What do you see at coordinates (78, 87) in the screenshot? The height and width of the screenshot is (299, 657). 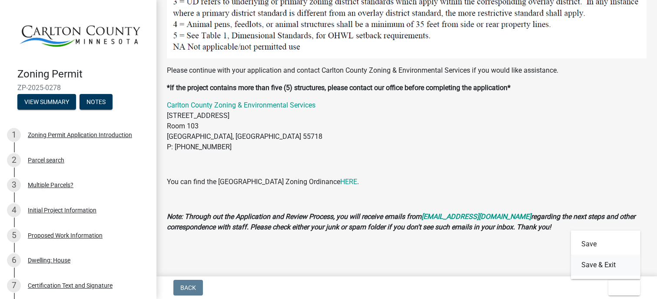 I see `span: ZP-2025-0278` at bounding box center [78, 87].